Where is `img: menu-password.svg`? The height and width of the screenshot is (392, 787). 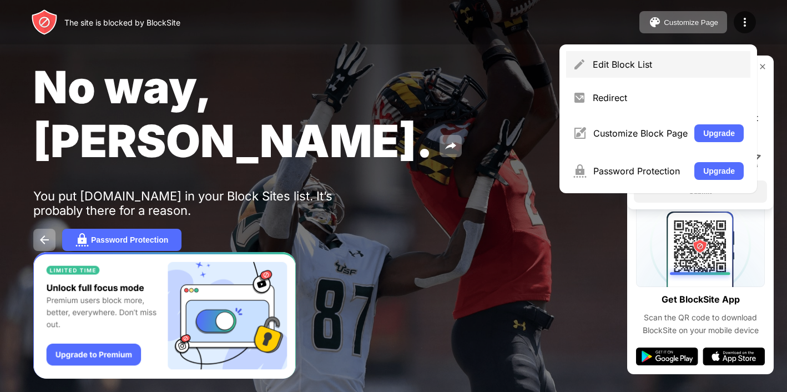
img: menu-password.svg is located at coordinates (579, 171).